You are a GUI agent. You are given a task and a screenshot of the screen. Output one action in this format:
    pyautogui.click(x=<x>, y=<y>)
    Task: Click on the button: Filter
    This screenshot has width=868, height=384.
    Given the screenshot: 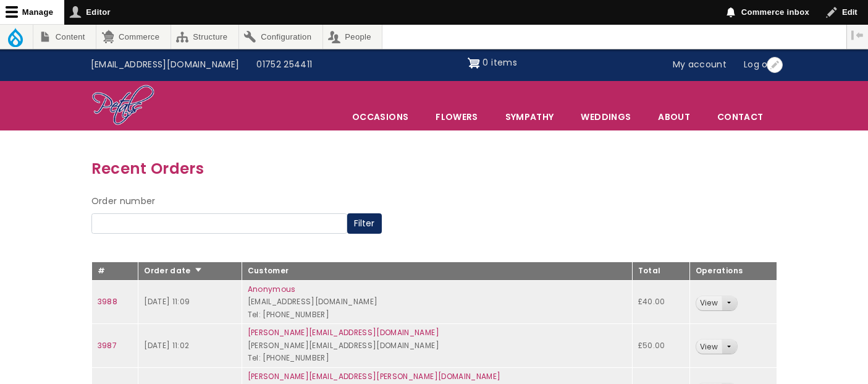 What is the action you would take?
    pyautogui.click(x=365, y=224)
    